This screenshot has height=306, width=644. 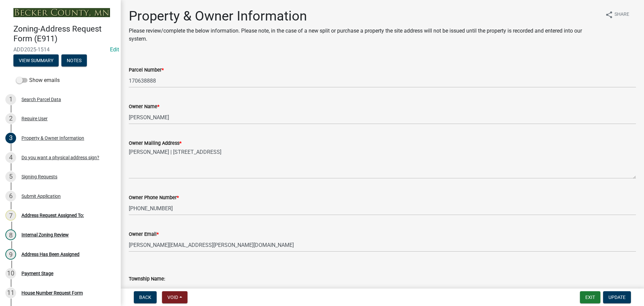 I want to click on wm-modal-confirm: Edit Application Number, so click(x=114, y=49).